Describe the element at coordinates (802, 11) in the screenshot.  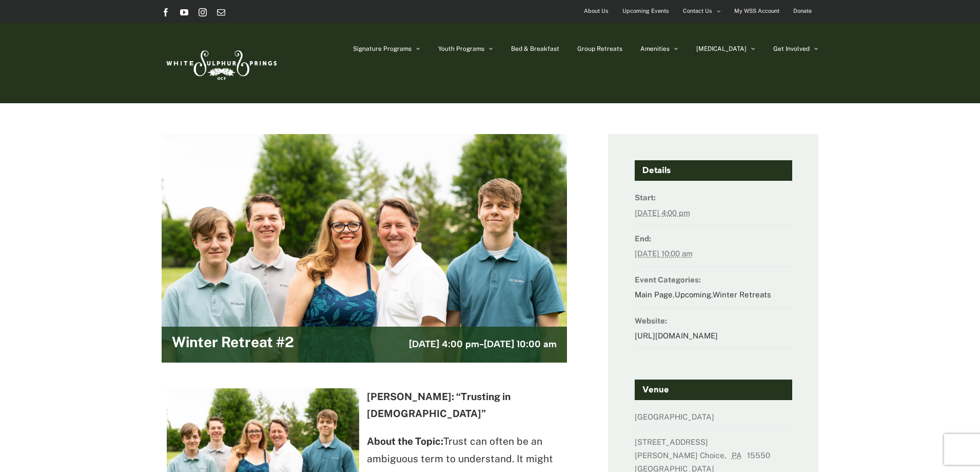
I see `span: Donate` at that location.